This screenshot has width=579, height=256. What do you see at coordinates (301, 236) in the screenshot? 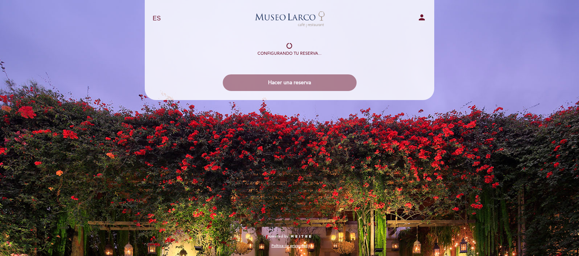
I see `img: MEITRE` at bounding box center [301, 236].